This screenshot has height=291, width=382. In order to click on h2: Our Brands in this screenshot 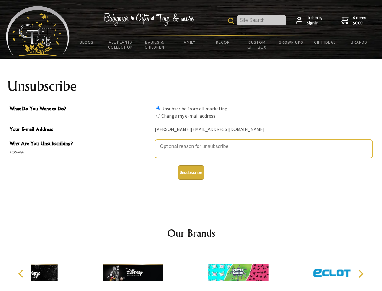, I will do `click(191, 233)`.